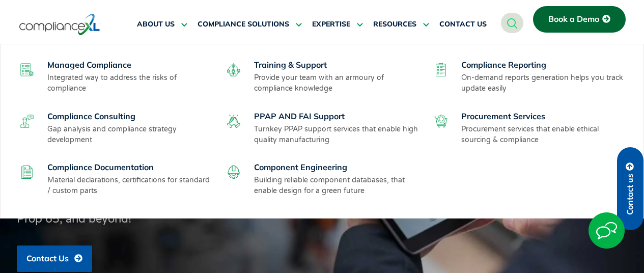 The width and height of the screenshot is (644, 273). What do you see at coordinates (579, 19) in the screenshot?
I see `a: Book a Demo` at bounding box center [579, 19].